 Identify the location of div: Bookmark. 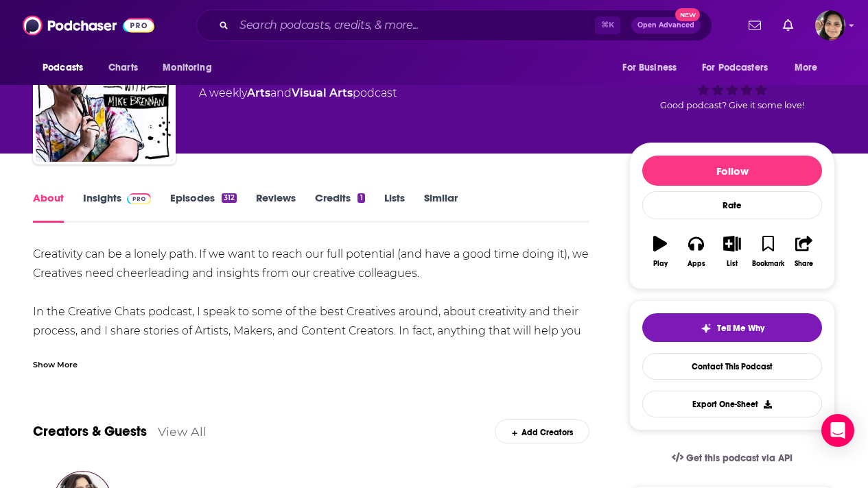
(768, 264).